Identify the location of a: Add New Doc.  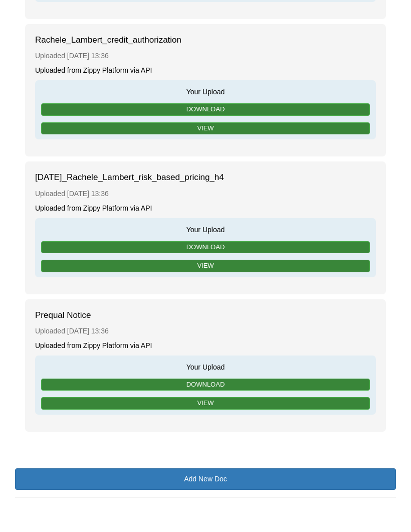
(206, 479).